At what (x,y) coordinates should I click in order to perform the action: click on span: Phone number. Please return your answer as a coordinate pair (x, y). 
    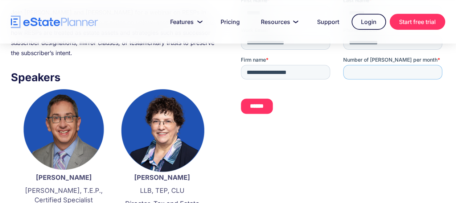
    Looking at the image, I should click on (119, 33).